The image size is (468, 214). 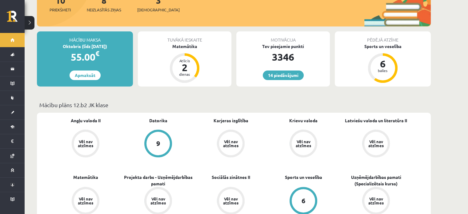 What do you see at coordinates (231, 120) in the screenshot?
I see `a: Karjeras izglītība` at bounding box center [231, 120].